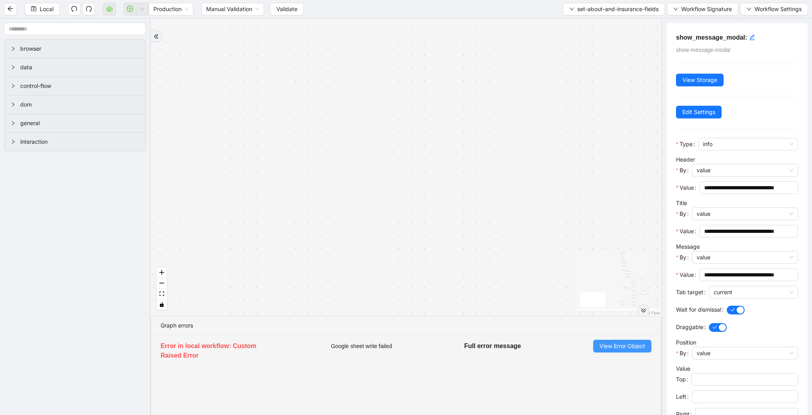  I want to click on label: Position, so click(686, 343).